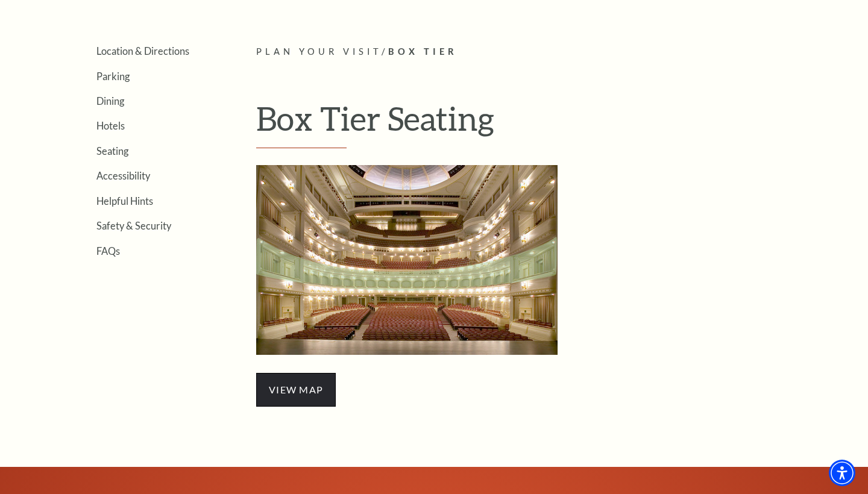  Describe the element at coordinates (112, 151) in the screenshot. I see `a: Seating` at that location.